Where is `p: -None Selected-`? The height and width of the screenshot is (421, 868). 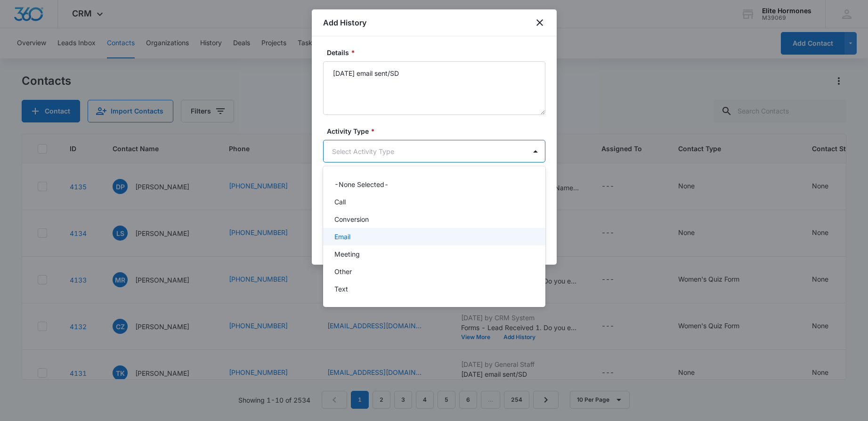 p: -None Selected- is located at coordinates (362, 185).